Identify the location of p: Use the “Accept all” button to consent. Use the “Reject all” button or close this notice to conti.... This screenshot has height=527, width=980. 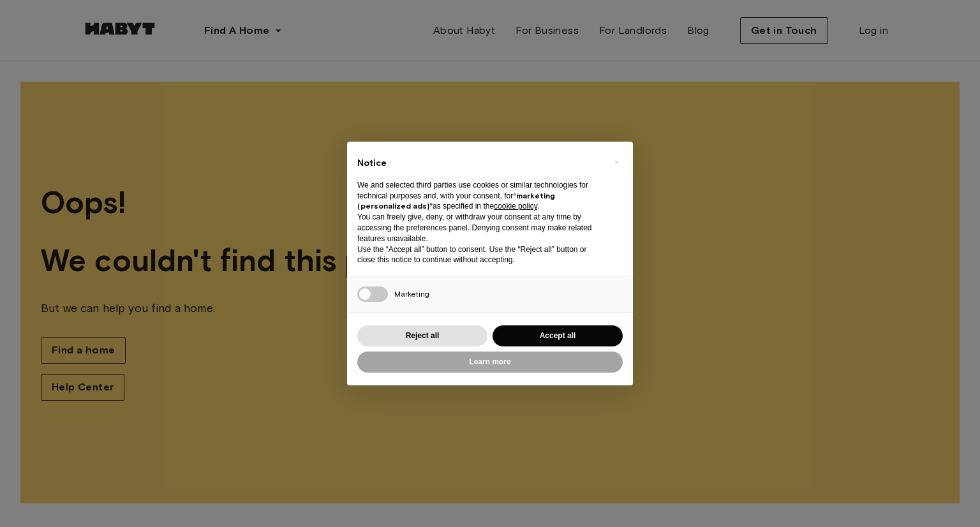
(480, 255).